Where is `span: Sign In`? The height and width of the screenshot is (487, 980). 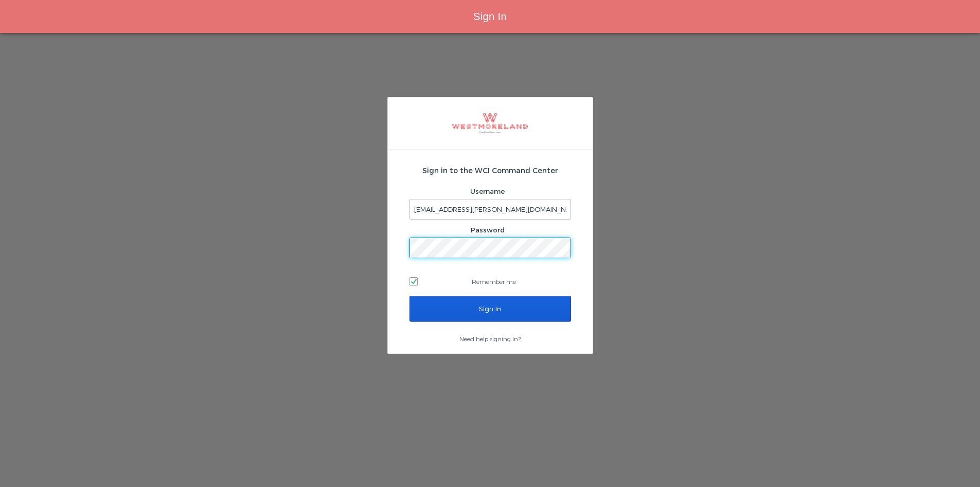 span: Sign In is located at coordinates (490, 16).